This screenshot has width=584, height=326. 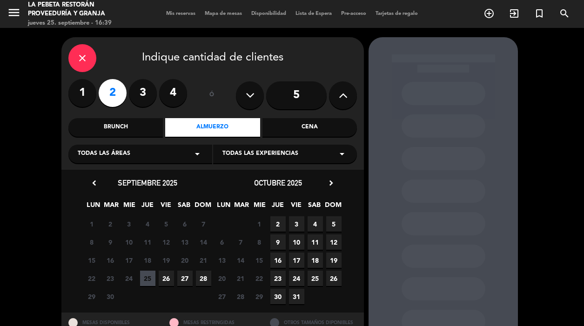 What do you see at coordinates (82, 93) in the screenshot?
I see `label: 1` at bounding box center [82, 93].